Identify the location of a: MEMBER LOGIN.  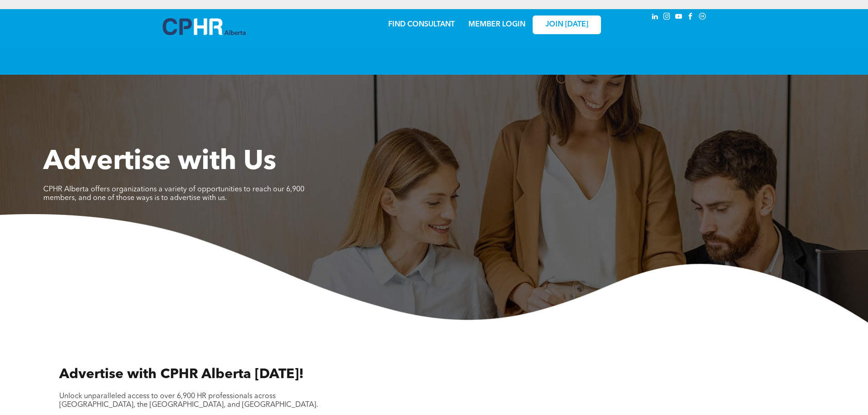
(497, 25).